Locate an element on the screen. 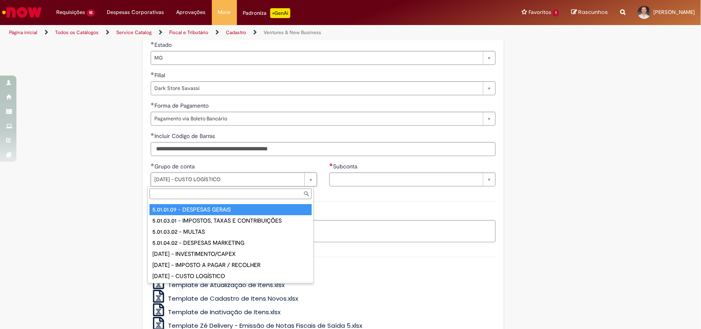 The image size is (701, 329). div: 5.01.03.01 - IMPOSTOS, TAXAS E CONTRIBUIÇÕES is located at coordinates (230, 221).